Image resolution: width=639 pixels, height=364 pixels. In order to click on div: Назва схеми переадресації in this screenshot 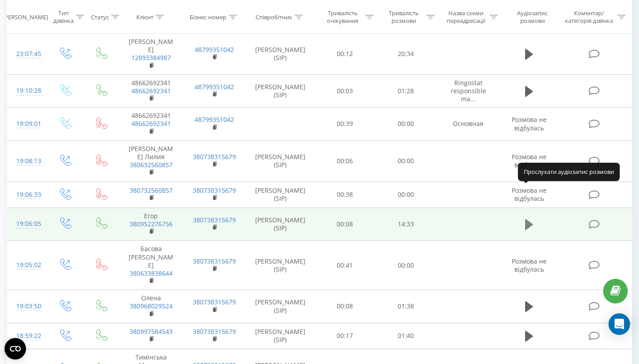, I will do `click(467, 17)`.